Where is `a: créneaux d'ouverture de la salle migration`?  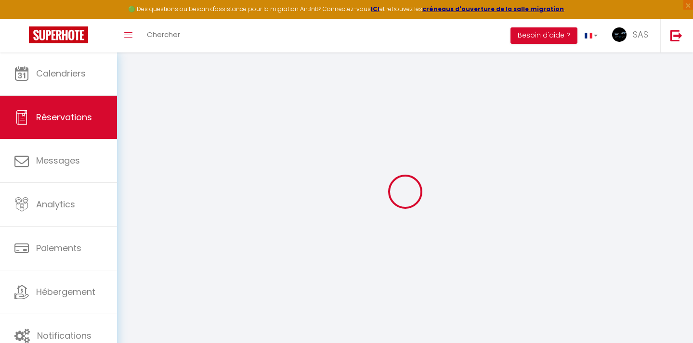
a: créneaux d'ouverture de la salle migration is located at coordinates (493, 9).